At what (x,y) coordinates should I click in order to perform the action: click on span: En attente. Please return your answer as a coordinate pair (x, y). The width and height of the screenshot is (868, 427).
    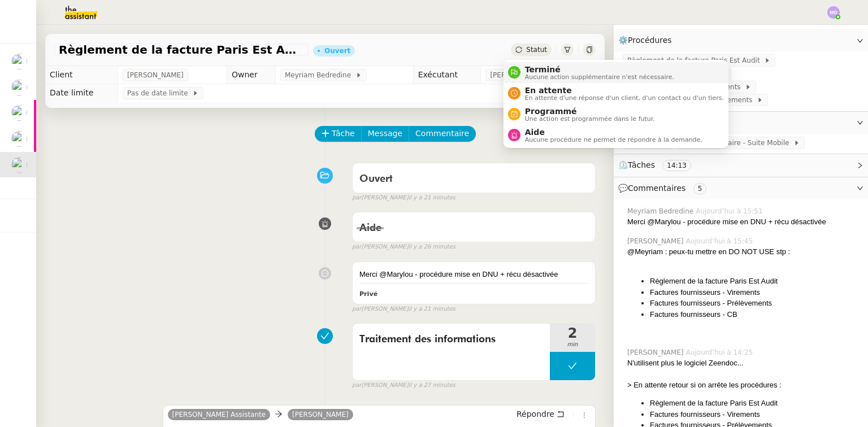
    Looking at the image, I should click on (625, 90).